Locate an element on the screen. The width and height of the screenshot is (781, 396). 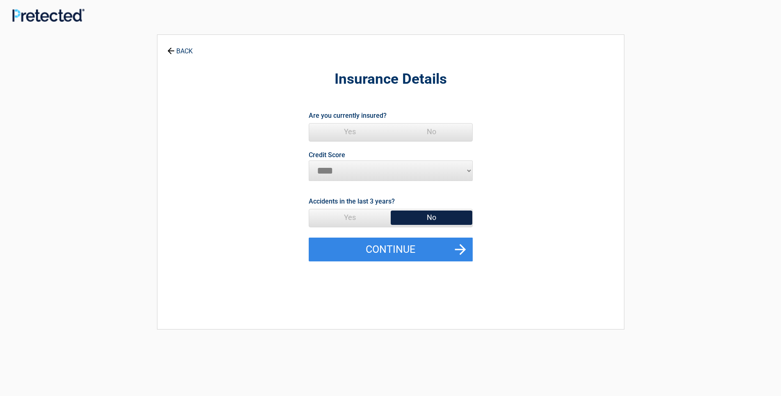
label: Are you currently insured? is located at coordinates (348, 115).